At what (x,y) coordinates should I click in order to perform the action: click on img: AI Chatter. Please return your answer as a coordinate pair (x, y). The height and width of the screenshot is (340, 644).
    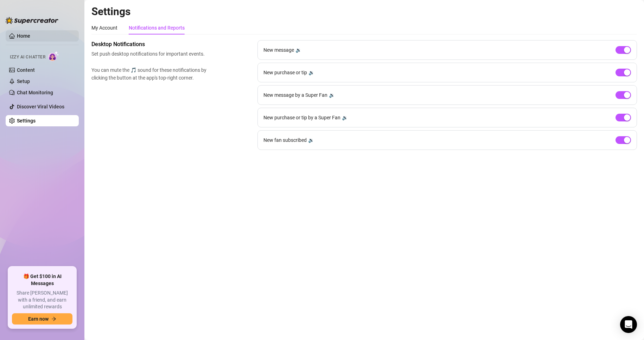
    Looking at the image, I should click on (54, 56).